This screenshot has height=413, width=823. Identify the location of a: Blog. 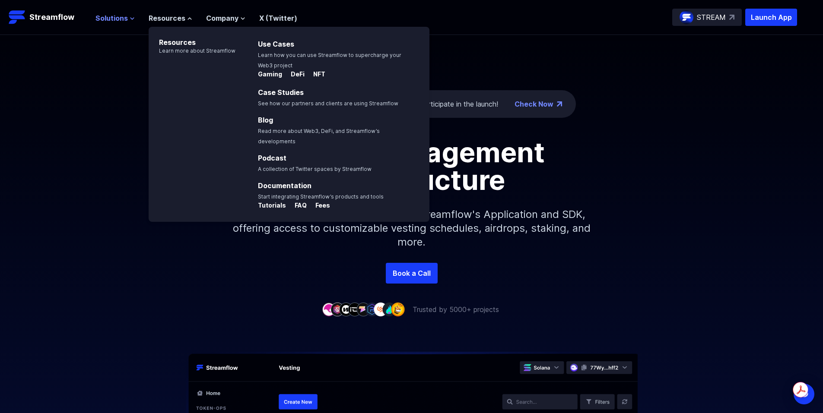
(265, 120).